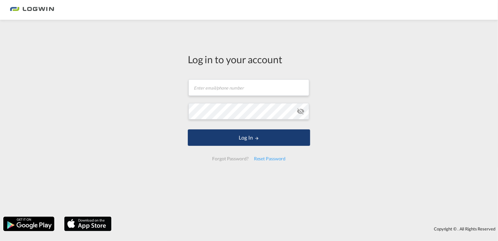 This screenshot has height=241, width=498. What do you see at coordinates (230, 159) in the screenshot?
I see `div: Forgot Password?` at bounding box center [230, 159].